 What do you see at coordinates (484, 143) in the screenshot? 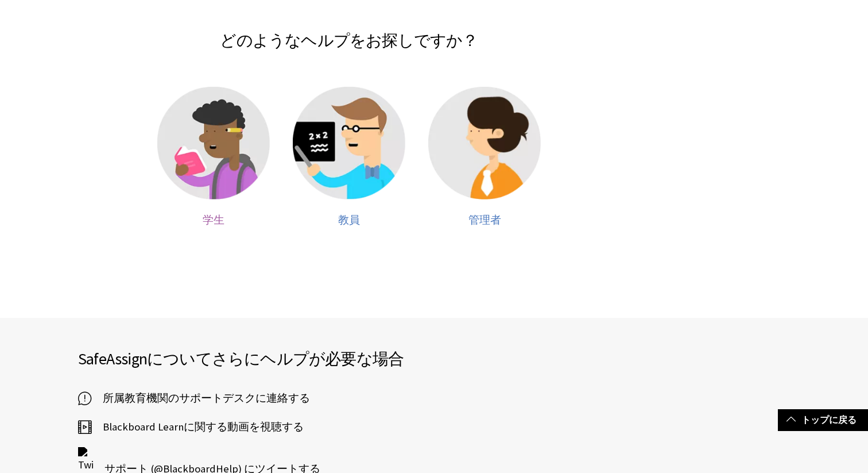
I see `img: 管理者のヘルプ` at bounding box center [484, 143].